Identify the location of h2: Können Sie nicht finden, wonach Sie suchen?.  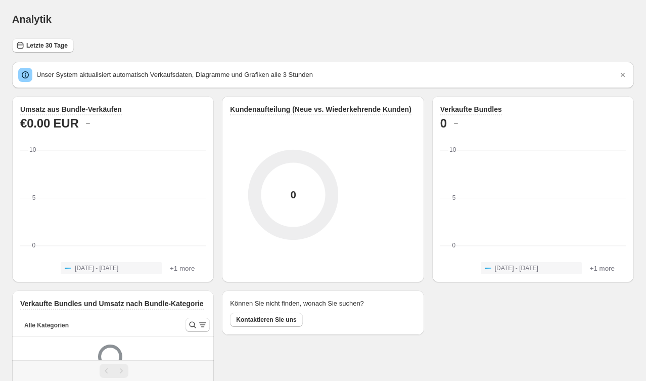
(297, 303).